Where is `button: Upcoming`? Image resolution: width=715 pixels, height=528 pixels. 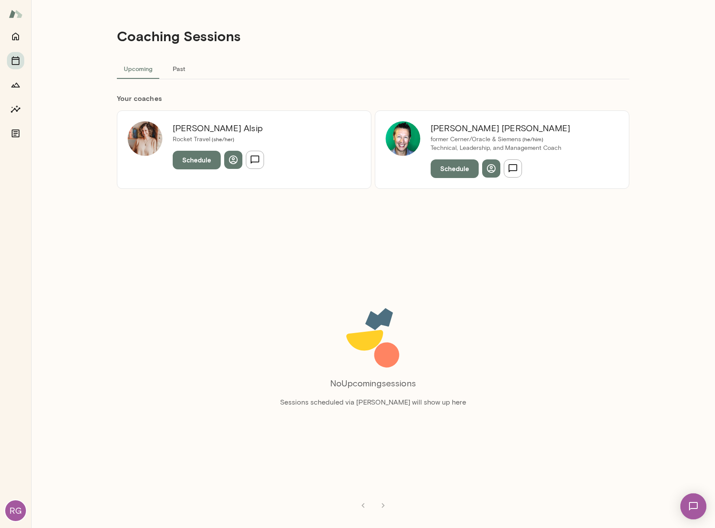 button: Upcoming is located at coordinates (138, 68).